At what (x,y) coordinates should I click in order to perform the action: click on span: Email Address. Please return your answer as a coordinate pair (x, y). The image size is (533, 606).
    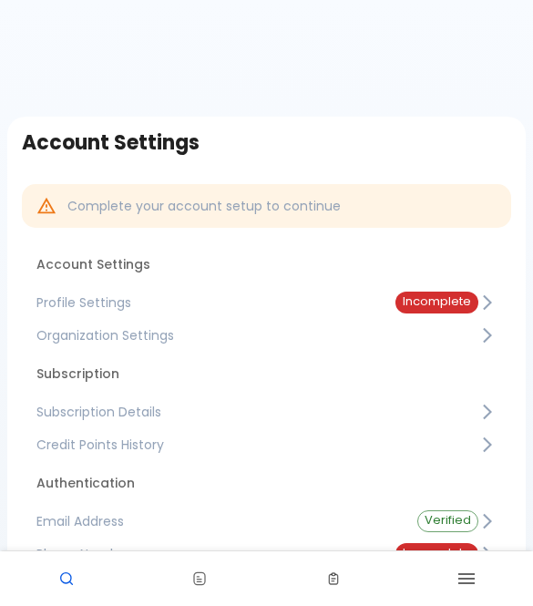
    Looking at the image, I should click on (212, 521).